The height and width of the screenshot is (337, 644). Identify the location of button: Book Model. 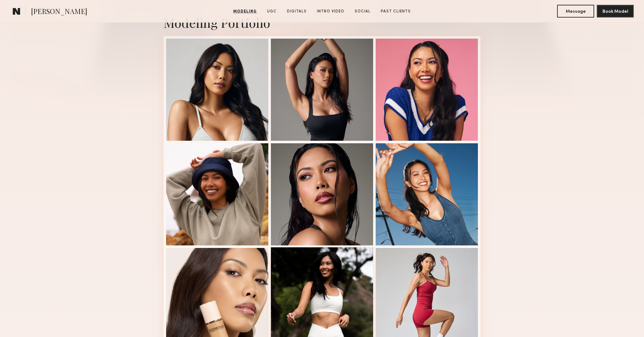
(615, 11).